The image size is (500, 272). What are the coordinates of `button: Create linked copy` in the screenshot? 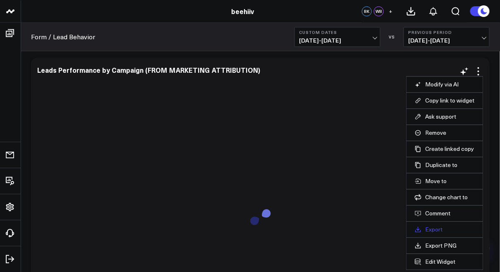 It's located at (444, 149).